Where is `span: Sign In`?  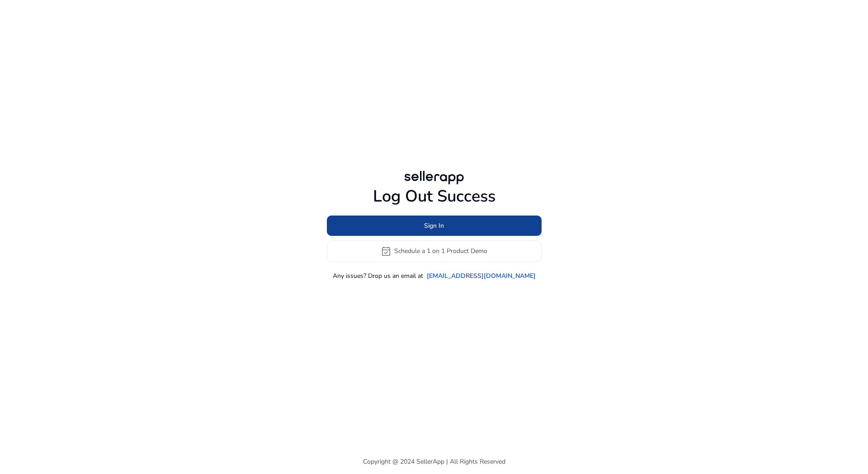 span: Sign In is located at coordinates (434, 225).